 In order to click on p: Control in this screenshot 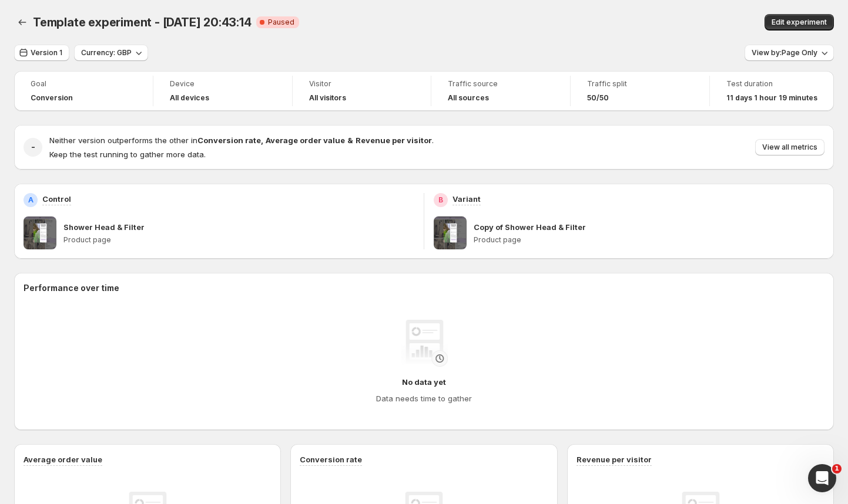, I will do `click(57, 199)`.